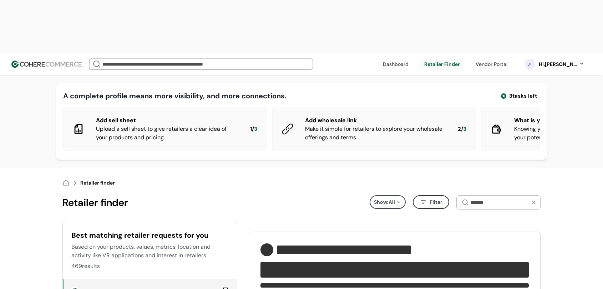  I want to click on div: Show: All, so click(388, 202).